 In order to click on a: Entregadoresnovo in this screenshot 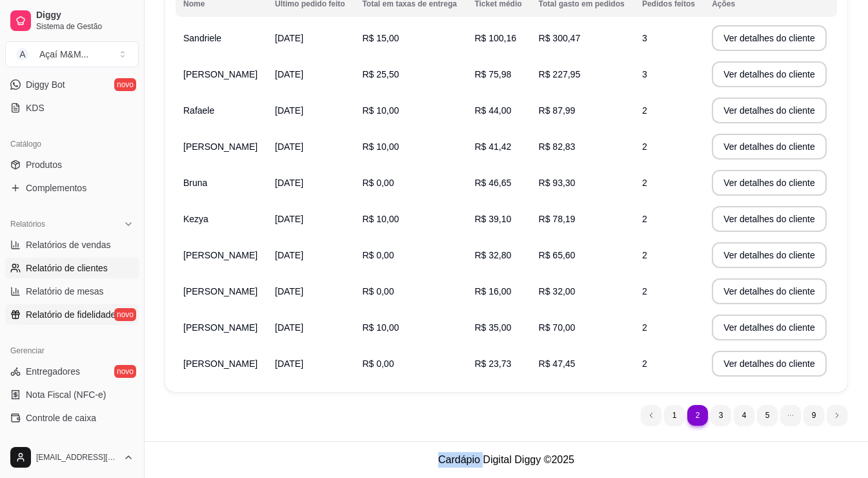, I will do `click(71, 372)`.